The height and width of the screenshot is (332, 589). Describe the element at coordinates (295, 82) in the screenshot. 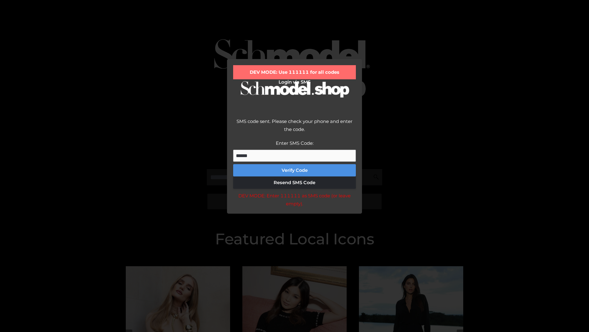

I see `h2: Login via SMS` at that location.